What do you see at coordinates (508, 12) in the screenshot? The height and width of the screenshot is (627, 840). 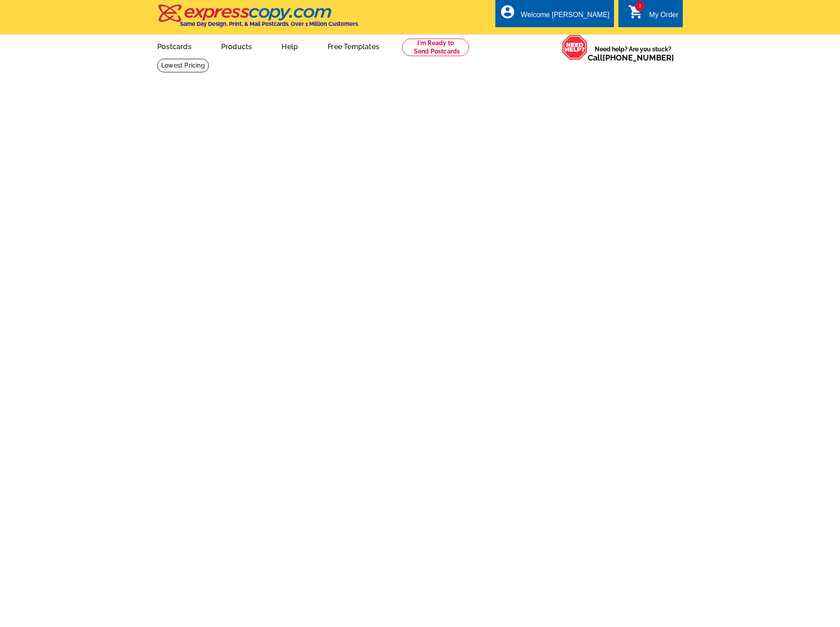 I see `i: account_circle` at bounding box center [508, 12].